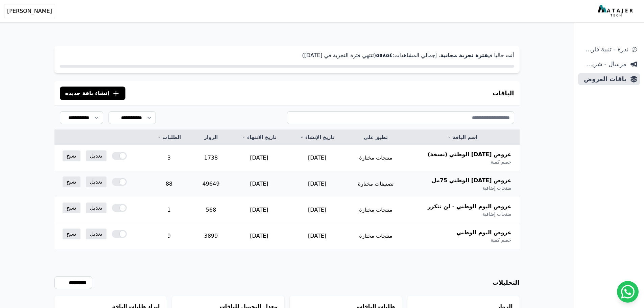  Describe the element at coordinates (169, 158) in the screenshot. I see `td: 3` at that location.